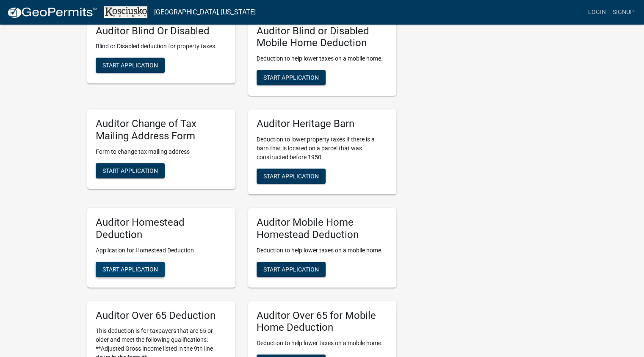 This screenshot has width=644, height=357. Describe the element at coordinates (597, 12) in the screenshot. I see `a: Login` at that location.